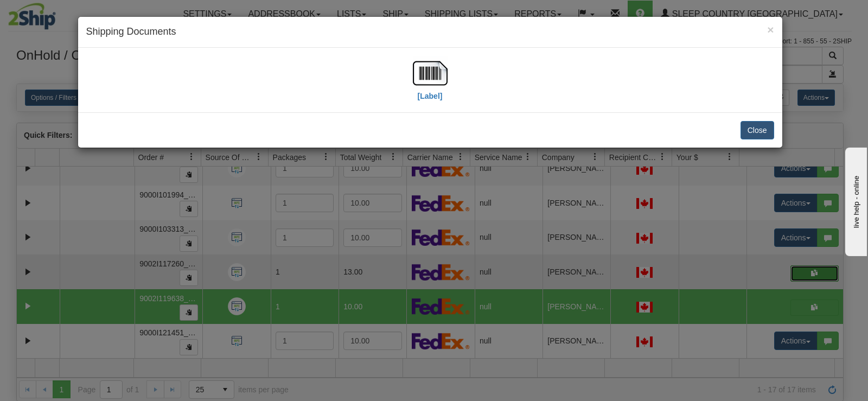  Describe the element at coordinates (430, 96) in the screenshot. I see `label: [Label]` at that location.